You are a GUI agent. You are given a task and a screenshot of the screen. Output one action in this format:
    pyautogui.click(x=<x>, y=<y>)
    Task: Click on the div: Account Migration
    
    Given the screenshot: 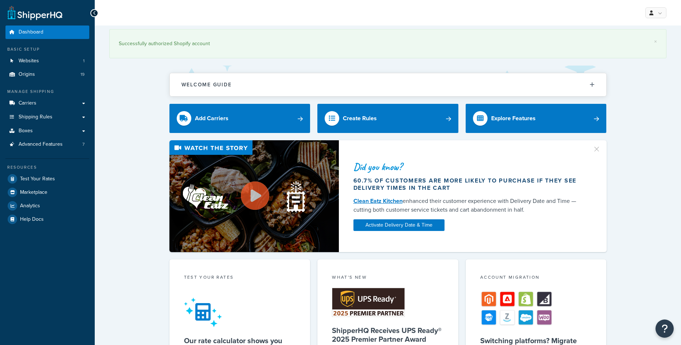 What is the action you would take?
    pyautogui.click(x=536, y=278)
    